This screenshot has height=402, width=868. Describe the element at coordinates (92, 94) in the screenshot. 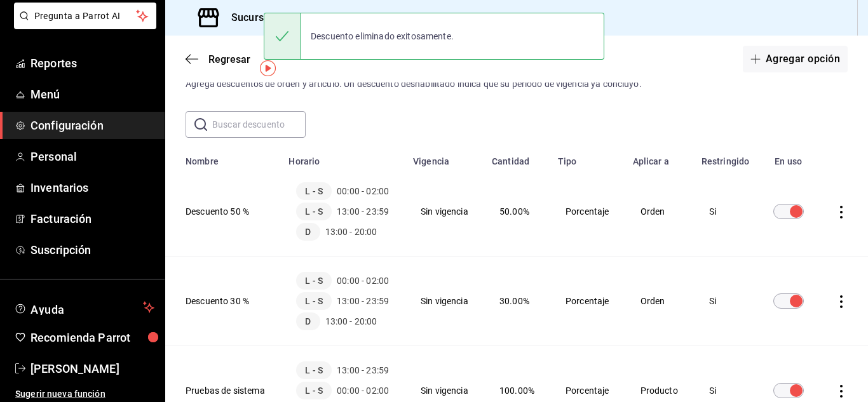

I see `span: Menú` at that location.